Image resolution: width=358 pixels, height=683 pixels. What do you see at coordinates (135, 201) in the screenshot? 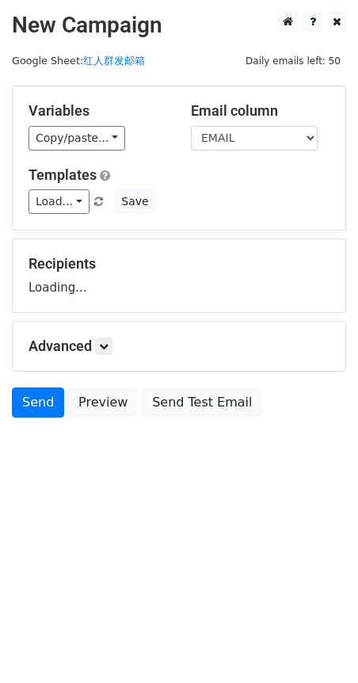
I see `button: Save` at bounding box center [135, 201].